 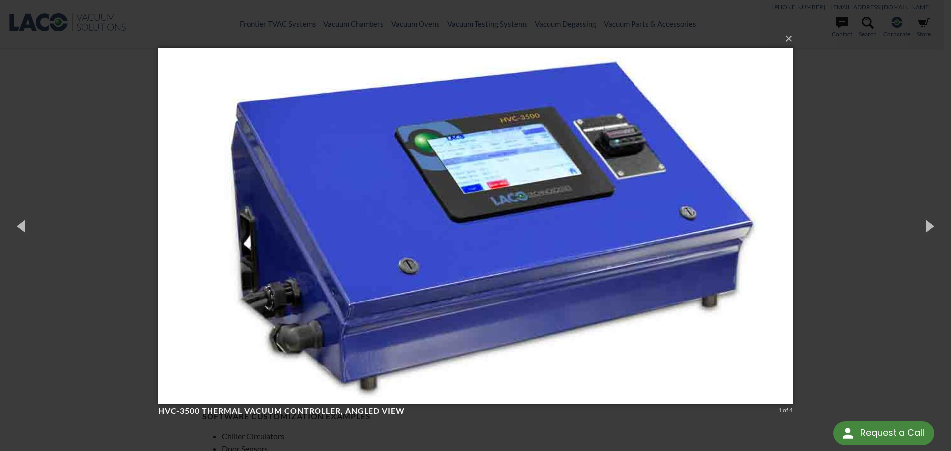 What do you see at coordinates (467, 411) in the screenshot?
I see `h4: HVC-3500 Thermal Vacuum Controller, angled view` at bounding box center [467, 411].